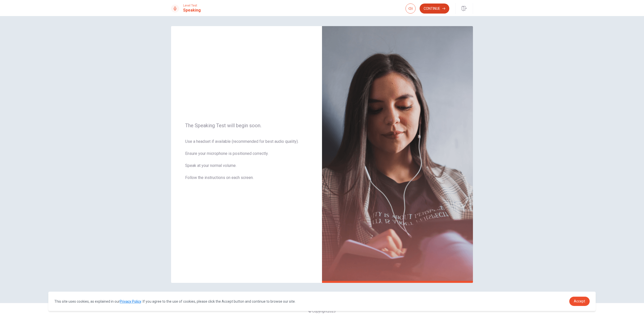  What do you see at coordinates (434, 9) in the screenshot?
I see `button: Continue` at bounding box center [434, 9].